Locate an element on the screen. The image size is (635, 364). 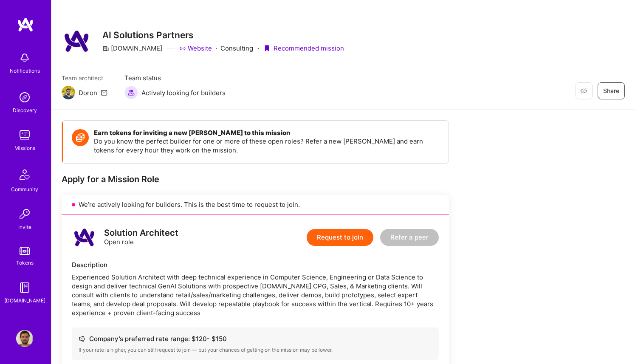
div: Discovery is located at coordinates (25, 110).